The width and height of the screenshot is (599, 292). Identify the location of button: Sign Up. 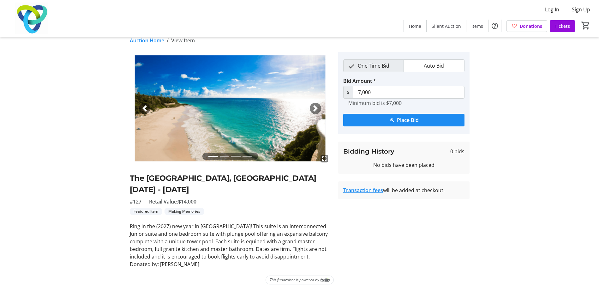
(581, 9).